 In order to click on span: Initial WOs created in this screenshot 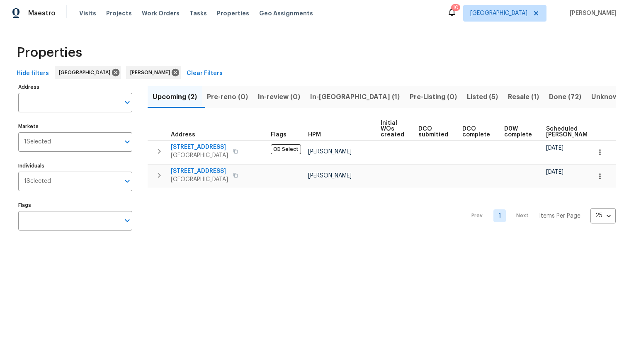, I will do `click(392, 129)`.